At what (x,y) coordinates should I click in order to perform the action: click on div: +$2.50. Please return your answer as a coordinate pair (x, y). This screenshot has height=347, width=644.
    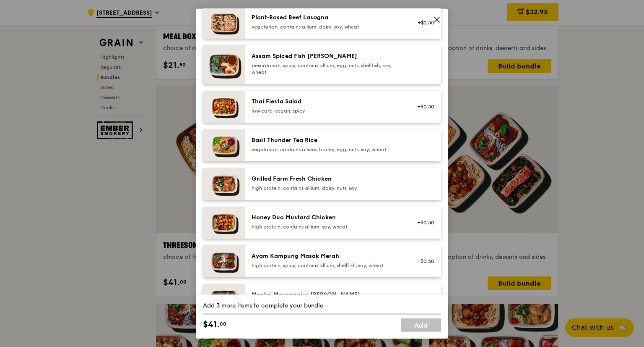
    Looking at the image, I should click on (423, 23).